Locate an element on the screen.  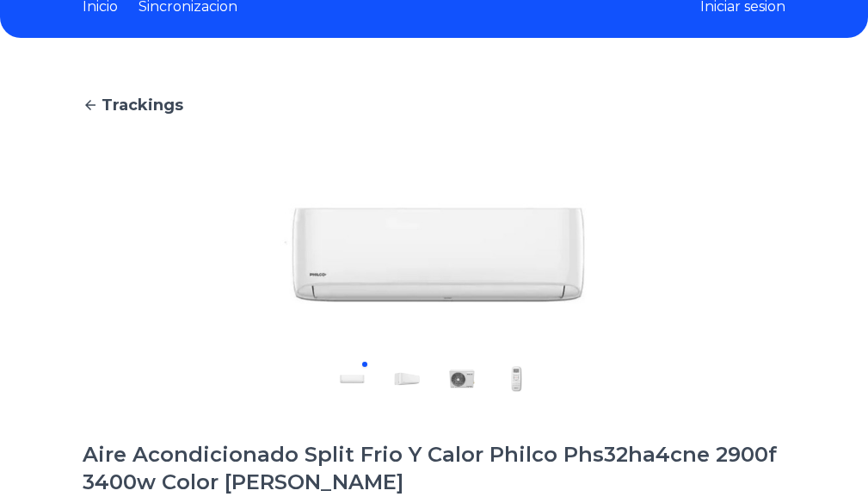
a: Trackings is located at coordinates (433, 105).